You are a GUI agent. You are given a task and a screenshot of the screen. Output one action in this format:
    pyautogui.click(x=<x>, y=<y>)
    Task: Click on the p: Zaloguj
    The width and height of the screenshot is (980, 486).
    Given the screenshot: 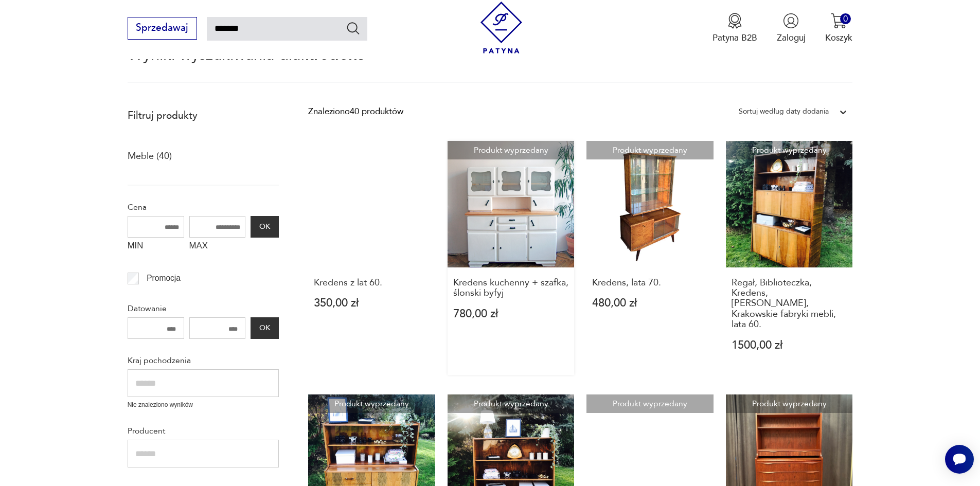 What is the action you would take?
    pyautogui.click(x=791, y=38)
    